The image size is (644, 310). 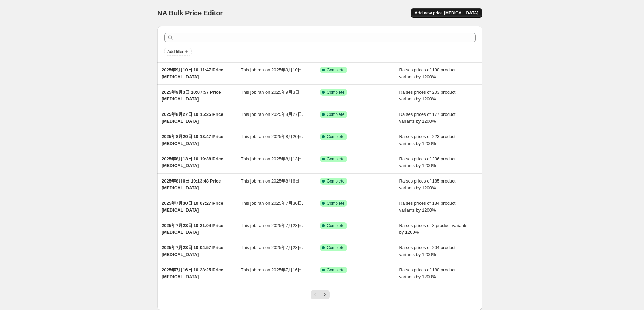 I want to click on span: This job ran on 2025年9月3日., so click(x=271, y=92).